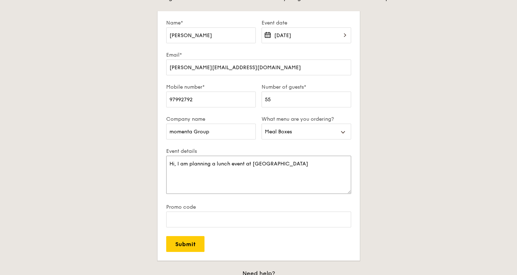  I want to click on label: Event details, so click(259, 151).